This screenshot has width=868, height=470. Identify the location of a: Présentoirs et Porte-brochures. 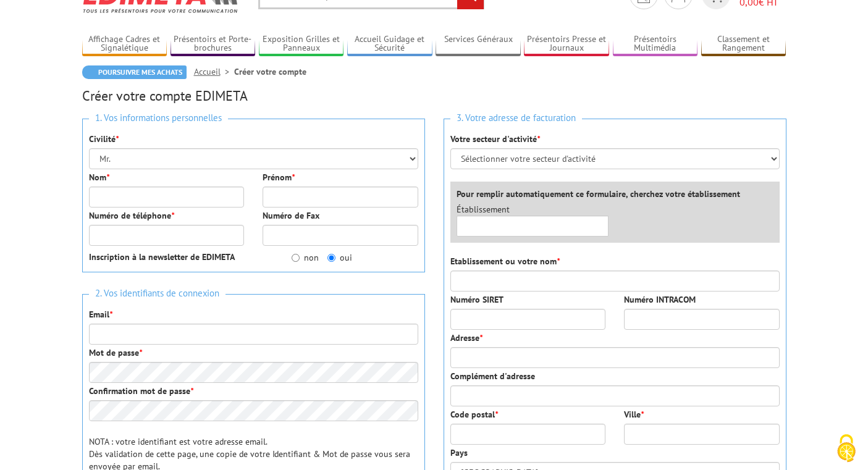
(214, 44).